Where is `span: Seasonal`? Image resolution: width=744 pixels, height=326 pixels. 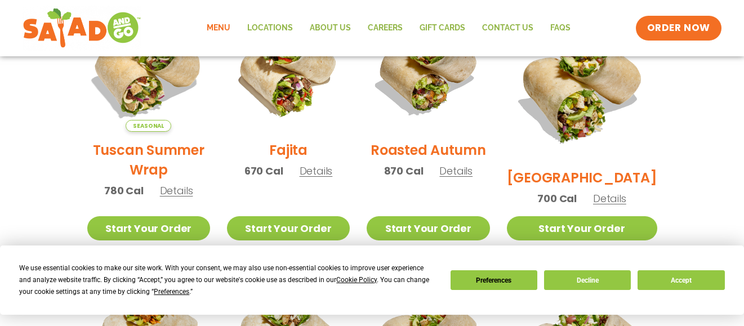
span: Seasonal is located at coordinates (148, 126).